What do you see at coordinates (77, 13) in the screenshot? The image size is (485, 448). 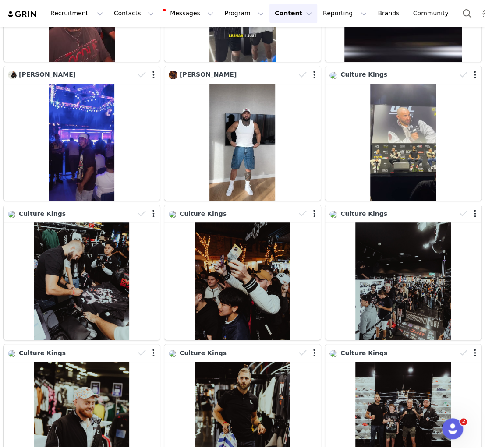 I see `button: Recruitment` at bounding box center [77, 13].